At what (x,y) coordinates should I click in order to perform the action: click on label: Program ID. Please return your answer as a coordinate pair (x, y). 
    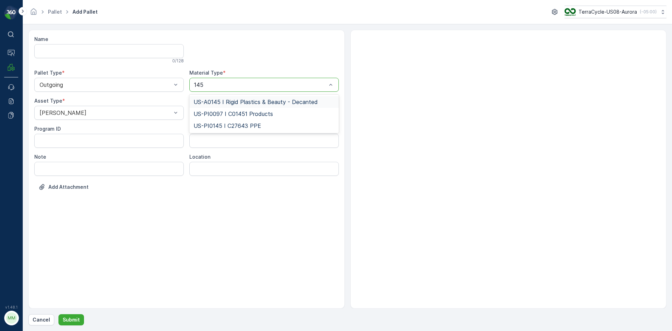
    Looking at the image, I should click on (48, 128).